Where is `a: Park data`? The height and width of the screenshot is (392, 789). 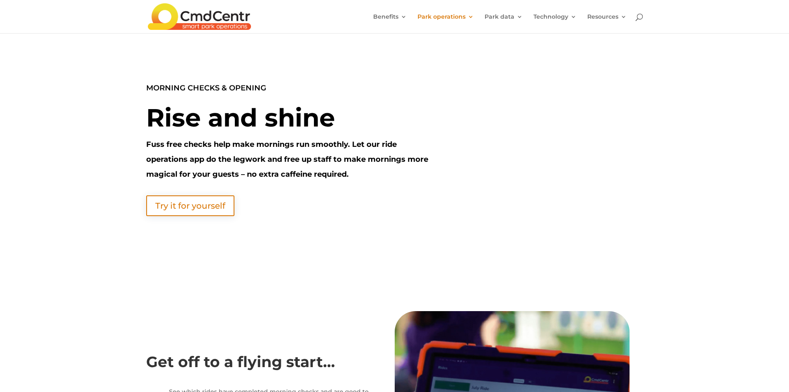
a: Park data is located at coordinates (504, 23).